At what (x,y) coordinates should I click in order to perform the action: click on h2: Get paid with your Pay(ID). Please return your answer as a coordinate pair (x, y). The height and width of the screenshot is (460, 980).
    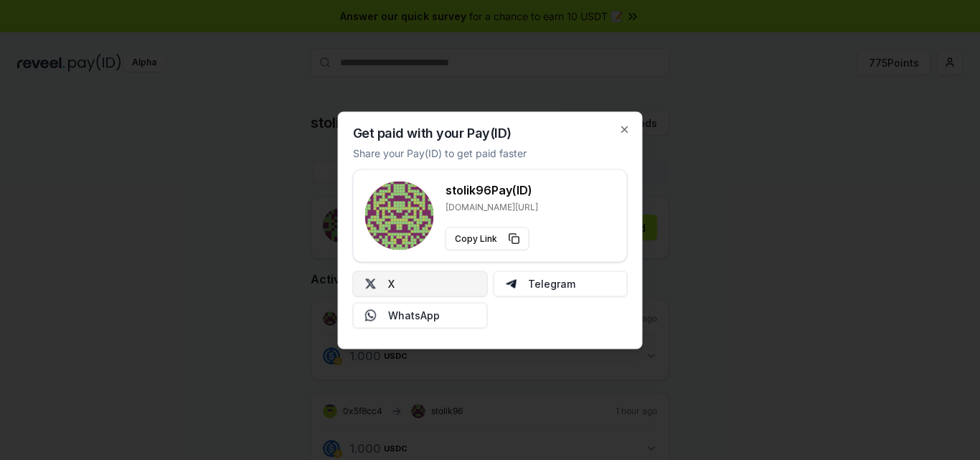
    Looking at the image, I should click on (432, 133).